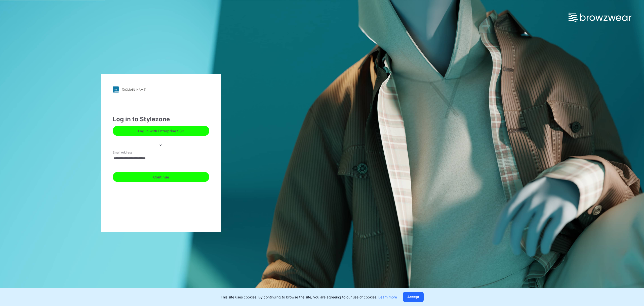  What do you see at coordinates (600, 17) in the screenshot?
I see `img: browzwear-logo.e42bd6dac1945053ebaf764b6aa21510.svg` at bounding box center [600, 17].